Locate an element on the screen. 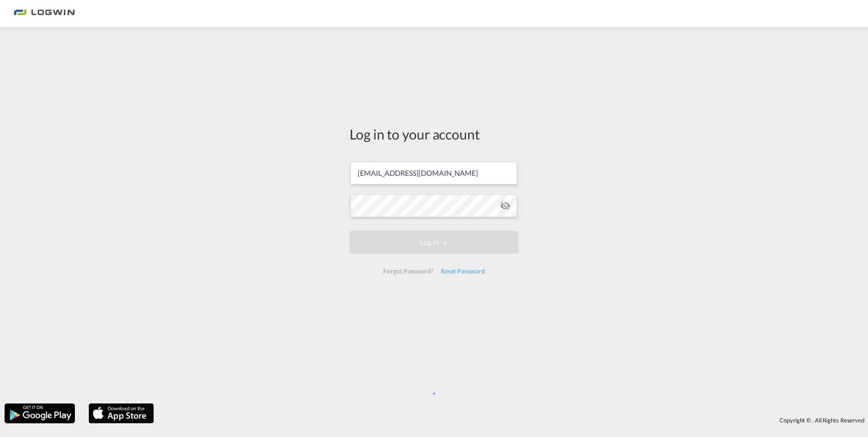 The width and height of the screenshot is (868, 437). img: apple.png is located at coordinates (121, 414).